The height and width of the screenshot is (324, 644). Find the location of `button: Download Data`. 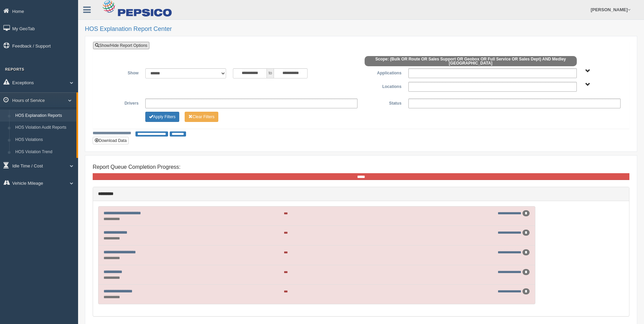

button: Download Data is located at coordinates (110, 140).